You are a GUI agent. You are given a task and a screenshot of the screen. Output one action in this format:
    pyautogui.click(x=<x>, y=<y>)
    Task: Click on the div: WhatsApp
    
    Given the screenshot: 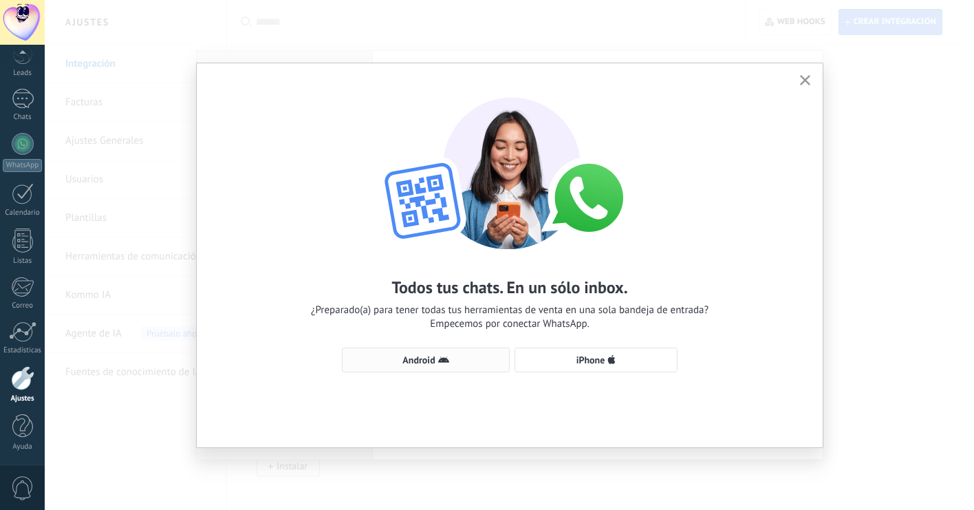 What is the action you would take?
    pyautogui.click(x=22, y=165)
    